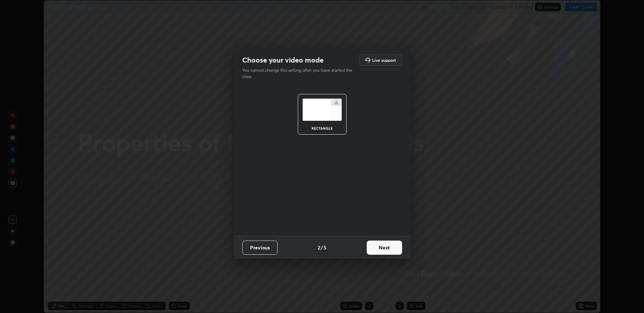 The height and width of the screenshot is (313, 644). Describe the element at coordinates (325, 247) in the screenshot. I see `h4: 5` at that location.